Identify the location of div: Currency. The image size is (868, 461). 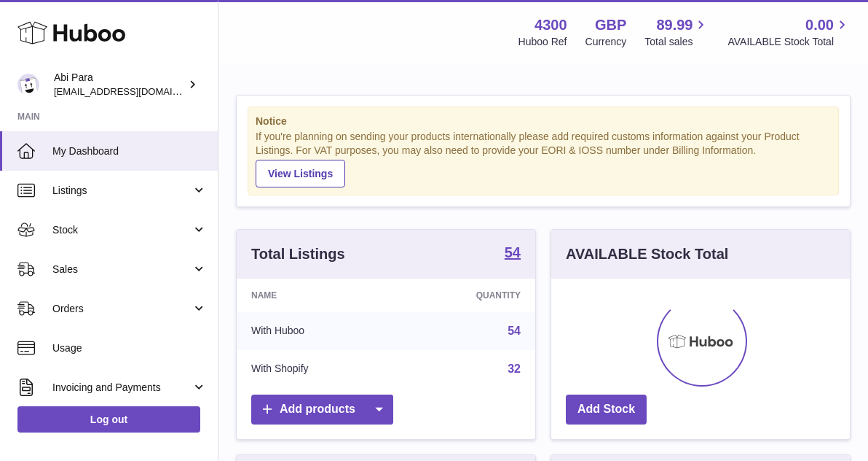
(606, 42).